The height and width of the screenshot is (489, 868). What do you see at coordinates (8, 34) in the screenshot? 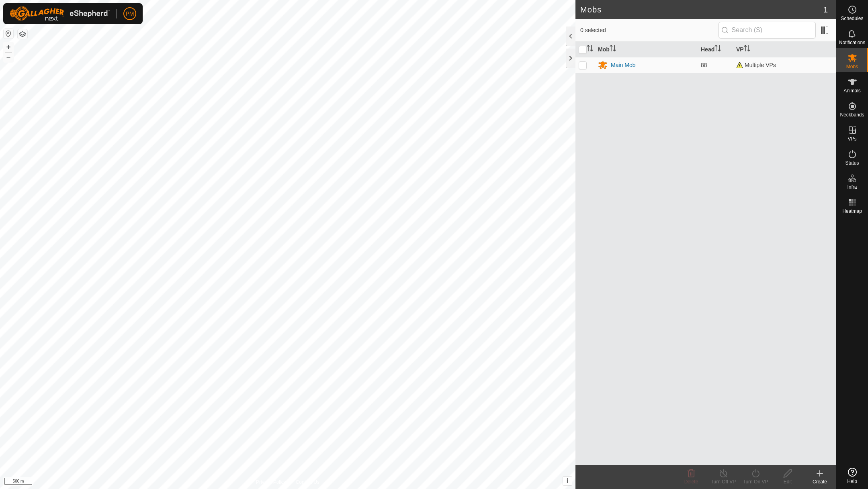
I see `button: Reset Map` at bounding box center [8, 34].